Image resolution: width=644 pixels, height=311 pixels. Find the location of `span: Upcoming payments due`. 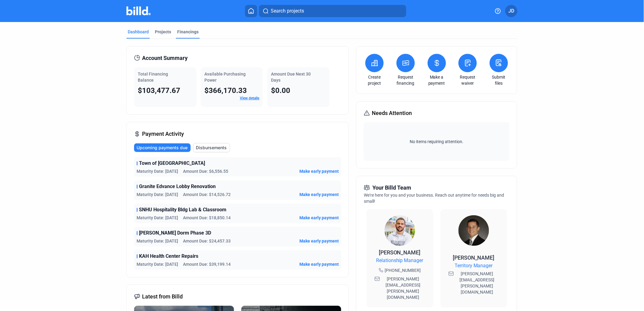

span: Upcoming payments due is located at coordinates (162, 147).